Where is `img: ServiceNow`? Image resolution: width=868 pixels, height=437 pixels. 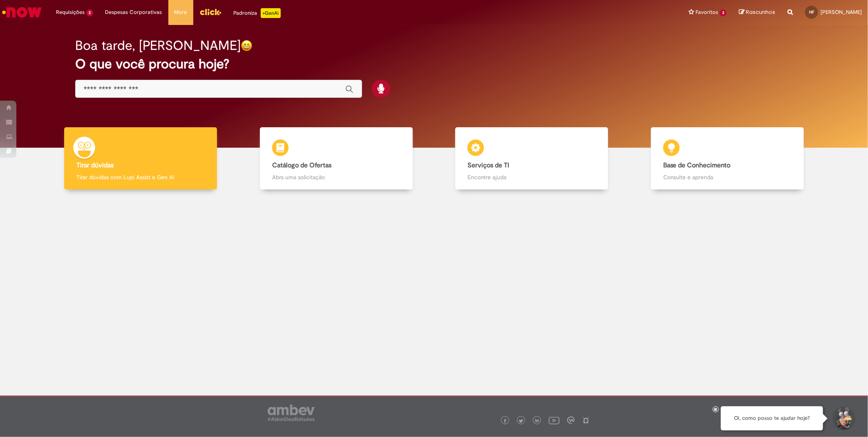
img: ServiceNow is located at coordinates (21, 12).